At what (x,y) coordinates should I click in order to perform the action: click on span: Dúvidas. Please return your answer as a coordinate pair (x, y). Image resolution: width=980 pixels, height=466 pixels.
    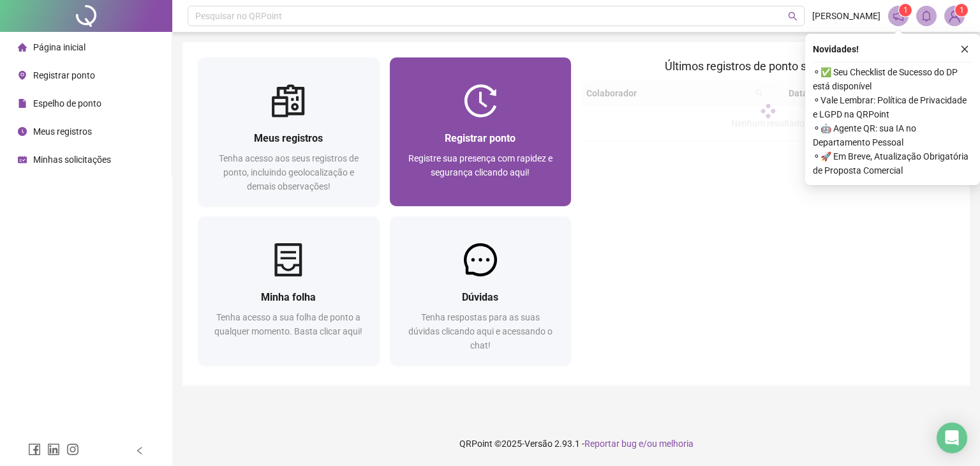
    Looking at the image, I should click on (480, 297).